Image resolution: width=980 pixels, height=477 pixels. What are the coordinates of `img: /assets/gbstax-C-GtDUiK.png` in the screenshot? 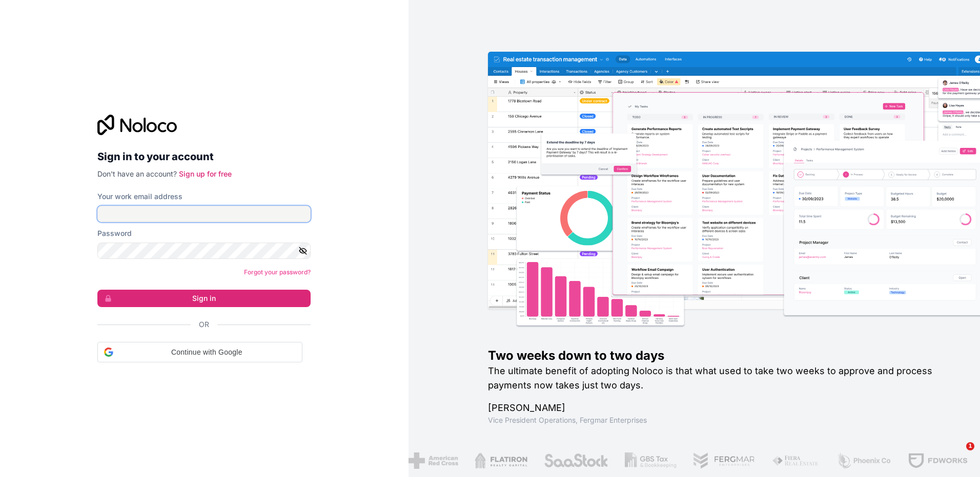 It's located at (651, 461).